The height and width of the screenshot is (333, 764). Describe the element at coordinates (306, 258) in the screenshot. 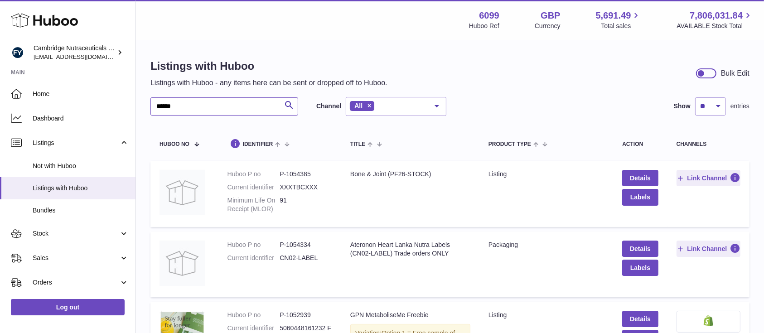

I see `dd: CN02-LABEL` at that location.